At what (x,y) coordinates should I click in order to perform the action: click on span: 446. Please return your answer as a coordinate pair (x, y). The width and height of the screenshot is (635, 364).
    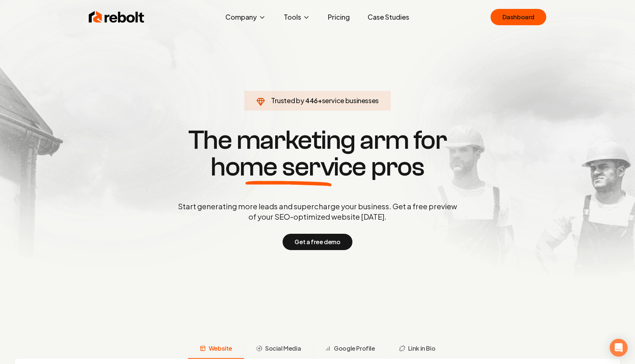
    Looking at the image, I should click on (311, 101).